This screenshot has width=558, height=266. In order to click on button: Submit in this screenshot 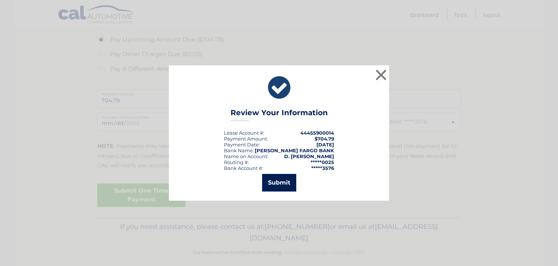, I will do `click(279, 183)`.